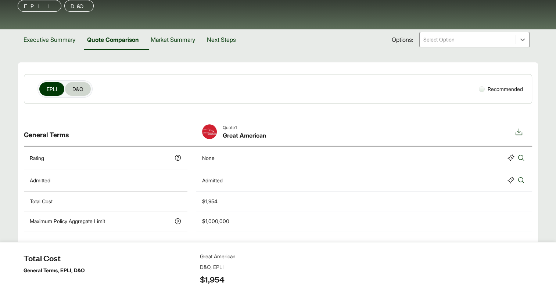  Describe the element at coordinates (402, 40) in the screenshot. I see `span: Options:` at that location.